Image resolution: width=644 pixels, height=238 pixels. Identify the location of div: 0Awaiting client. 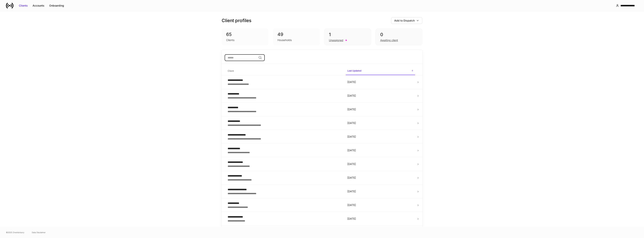
(399, 37).